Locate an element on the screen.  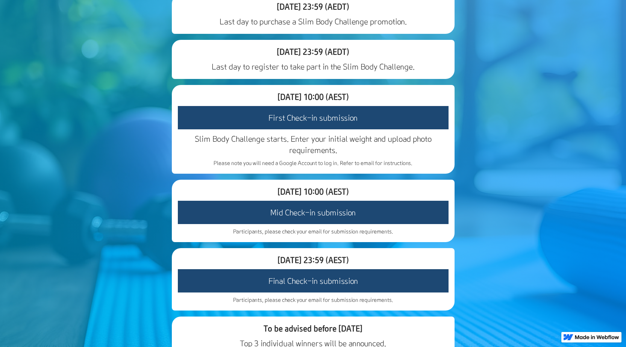
img: Made in Webflow is located at coordinates (597, 337).